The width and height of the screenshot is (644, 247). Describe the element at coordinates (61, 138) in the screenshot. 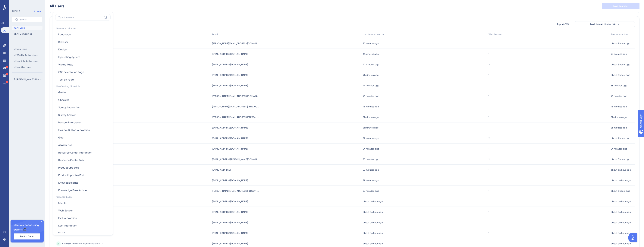

I see `span: Goal` at that location.